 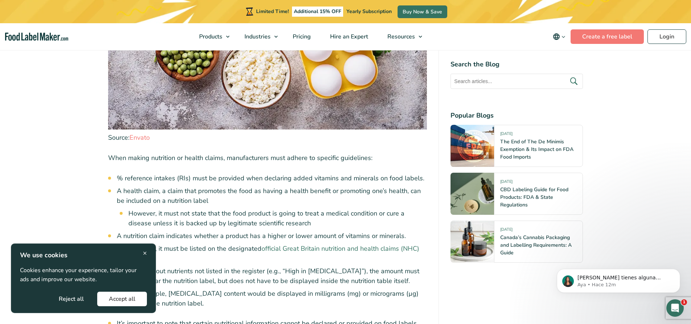 I want to click on a: Login, so click(x=666, y=37).